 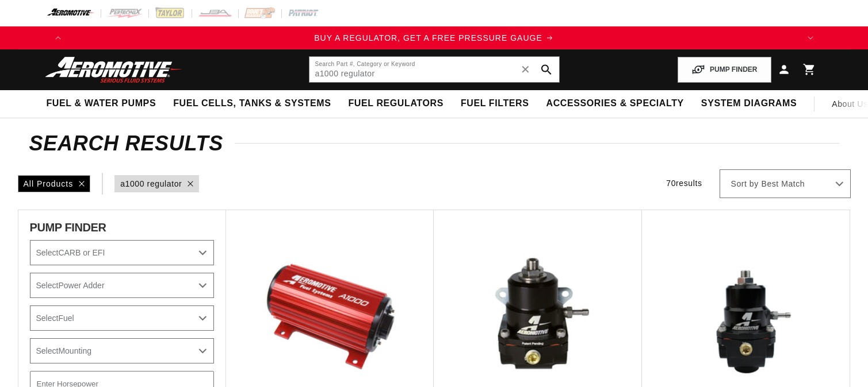 What do you see at coordinates (252, 103) in the screenshot?
I see `span: Fuel Cells, Tanks & Systems` at bounding box center [252, 103].